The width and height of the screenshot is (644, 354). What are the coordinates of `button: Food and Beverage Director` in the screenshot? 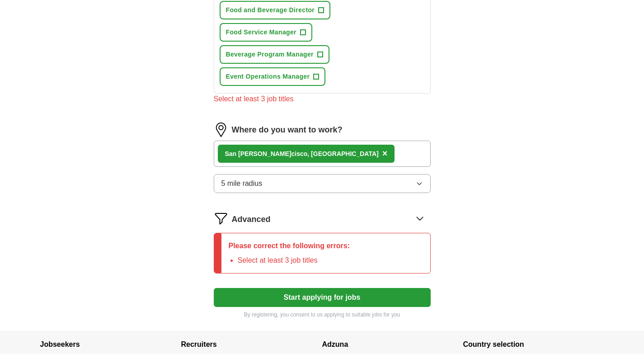 It's located at (275, 10).